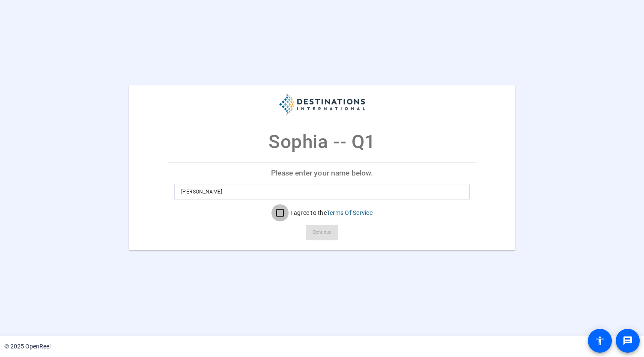 The image size is (644, 357). Describe the element at coordinates (322, 142) in the screenshot. I see `p: Sophia -- Q1` at that location.